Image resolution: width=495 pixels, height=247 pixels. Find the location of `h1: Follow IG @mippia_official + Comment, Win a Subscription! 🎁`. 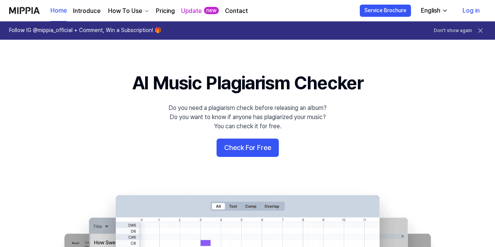

h1: Follow IG @mippia_official + Comment, Win a Subscription! 🎁 is located at coordinates (85, 31).